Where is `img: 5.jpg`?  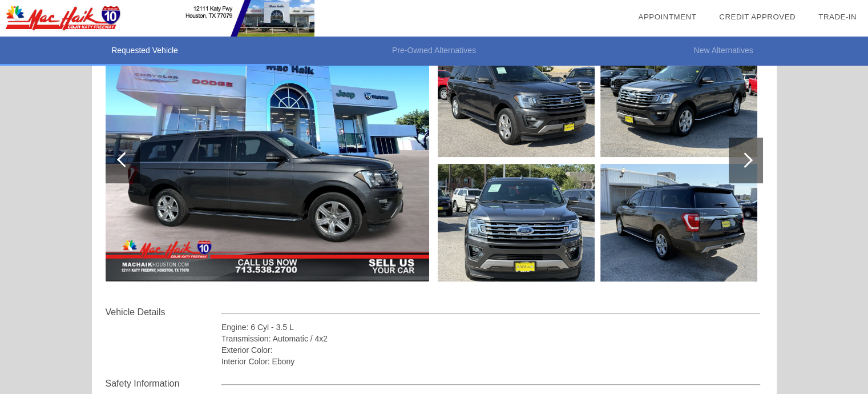
img: 5.jpg is located at coordinates (678, 223).